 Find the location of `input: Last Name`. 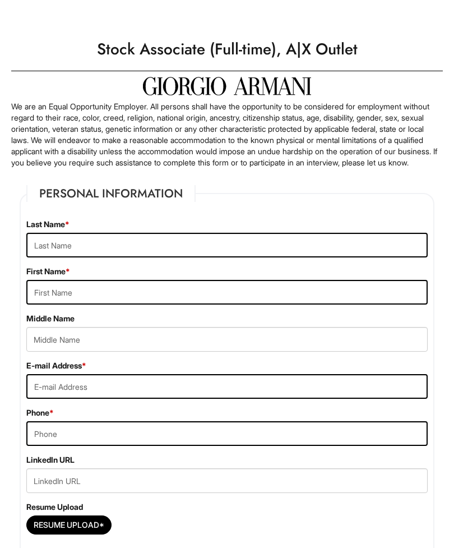

input: Last Name is located at coordinates (227, 245).